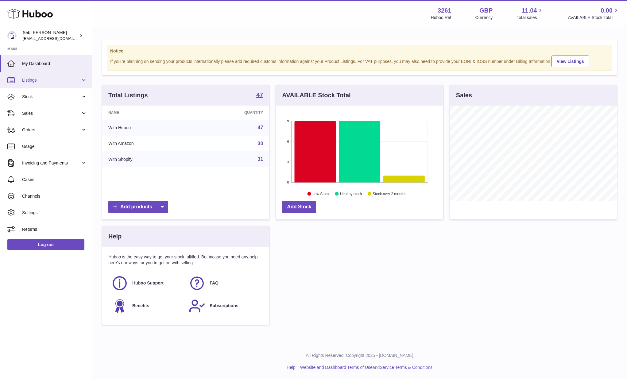  I want to click on a: 11.04 Total sales, so click(530, 14).